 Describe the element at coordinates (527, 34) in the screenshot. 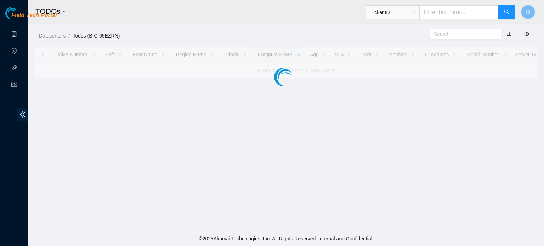

I see `span: eye` at that location.